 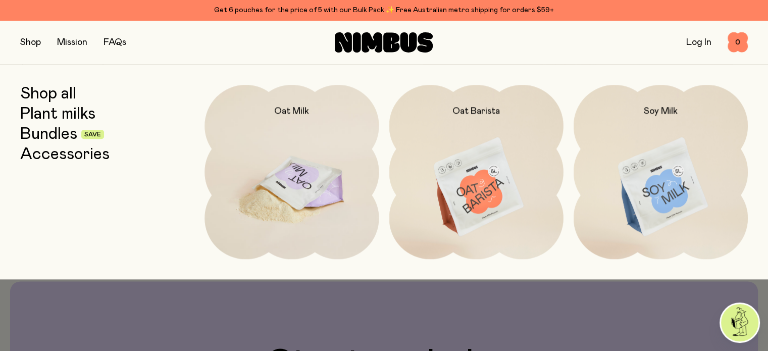 What do you see at coordinates (58, 114) in the screenshot?
I see `a: Plant milks` at bounding box center [58, 114].